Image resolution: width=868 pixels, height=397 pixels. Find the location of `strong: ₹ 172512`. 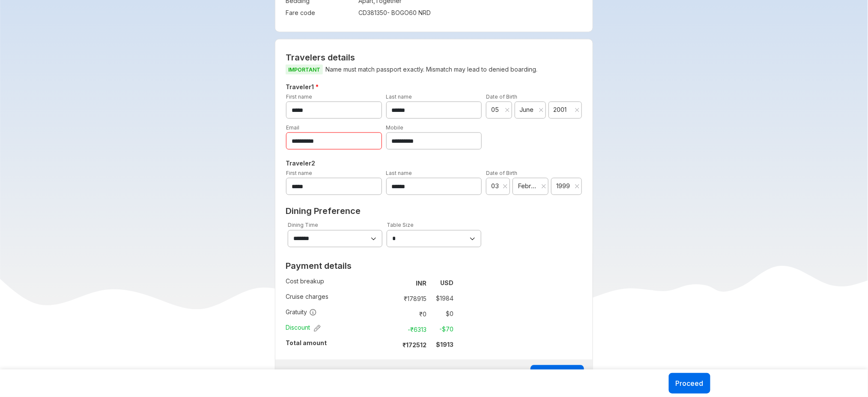

strong: ₹ 172512 is located at coordinates (415, 345).